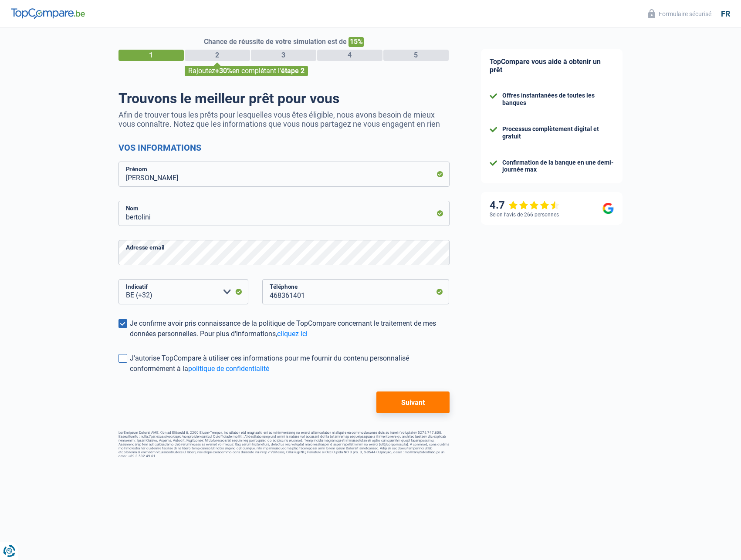 The width and height of the screenshot is (741, 560). What do you see at coordinates (293, 71) in the screenshot?
I see `span: étape 2` at bounding box center [293, 71].